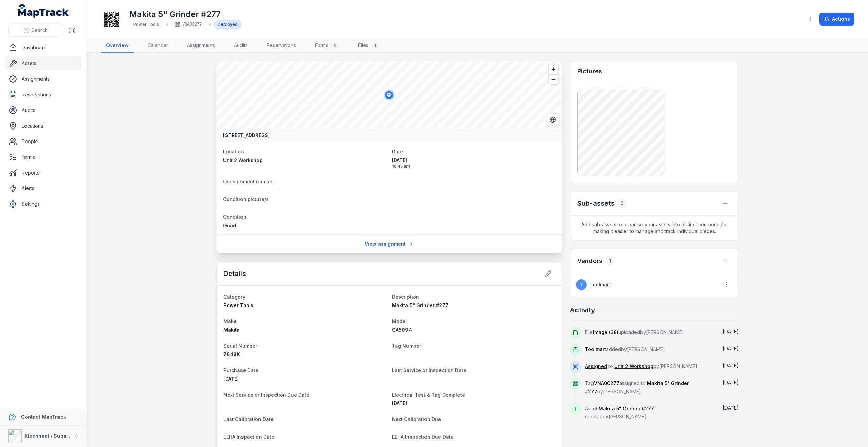 The width and height of the screenshot is (868, 447). What do you see at coordinates (249, 437) in the screenshot?
I see `span: EEHA Inspection Date` at bounding box center [249, 437].